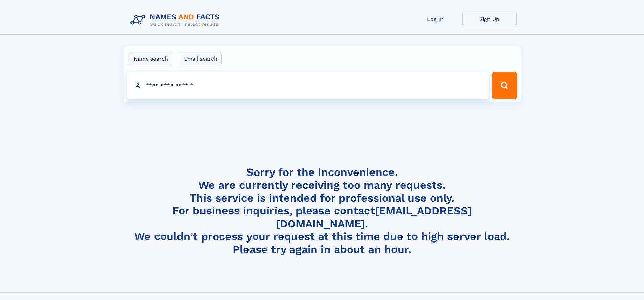 The width and height of the screenshot is (644, 300). I want to click on a: Sign Up, so click(489, 19).